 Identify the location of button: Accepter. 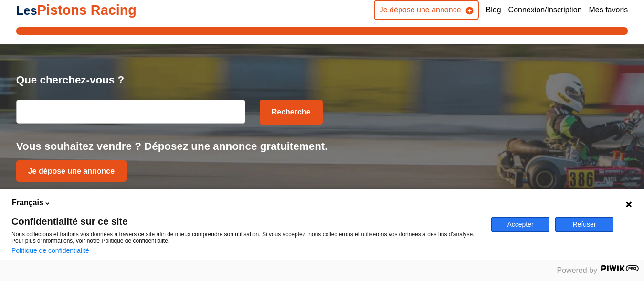
(520, 225).